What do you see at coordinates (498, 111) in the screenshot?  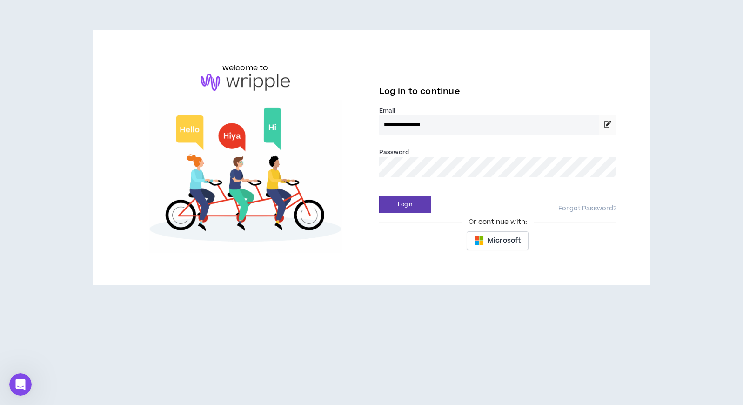 I see `label: Email` at bounding box center [498, 111].